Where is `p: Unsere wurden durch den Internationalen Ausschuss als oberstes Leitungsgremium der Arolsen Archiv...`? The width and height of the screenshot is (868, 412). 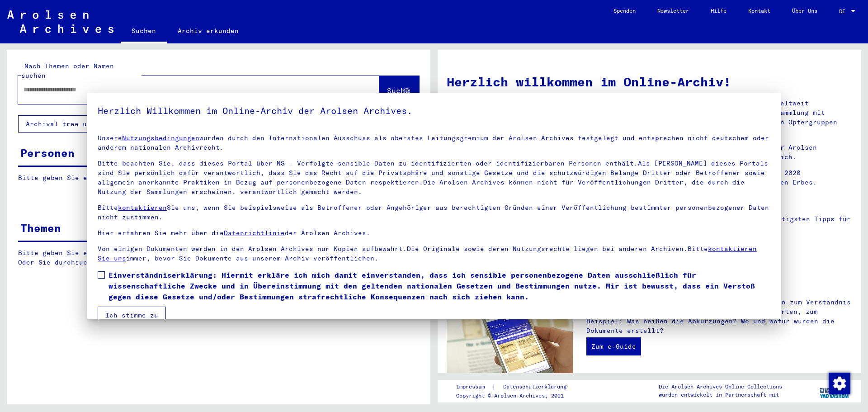
p: Unsere wurden durch den Internationalen Ausschuss als oberstes Leitungsgremium der Arolsen Archiv... is located at coordinates (434, 143).